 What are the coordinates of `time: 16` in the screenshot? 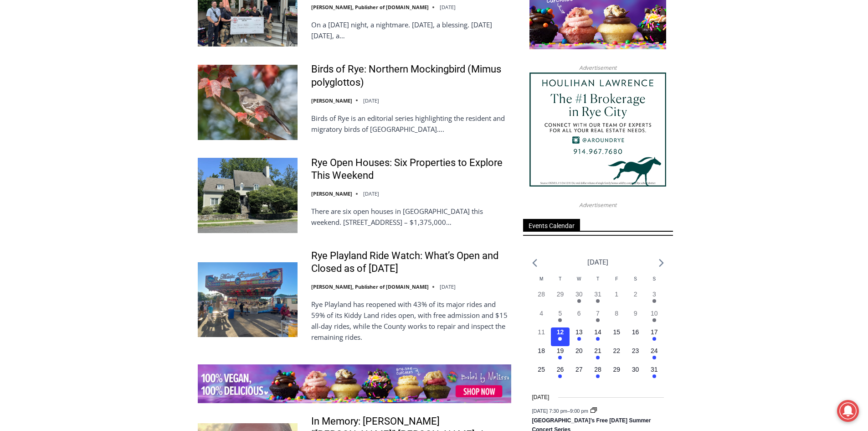 It's located at (636, 332).